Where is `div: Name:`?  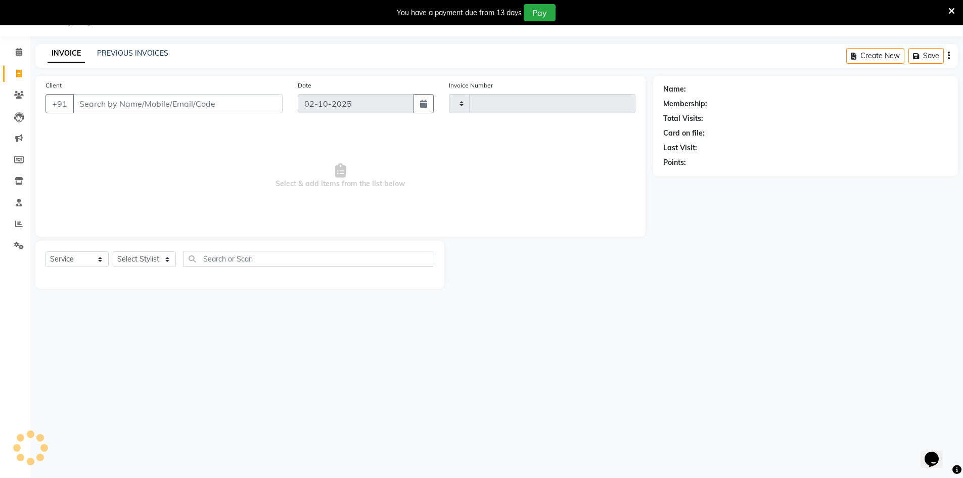
div: Name: is located at coordinates (675, 89).